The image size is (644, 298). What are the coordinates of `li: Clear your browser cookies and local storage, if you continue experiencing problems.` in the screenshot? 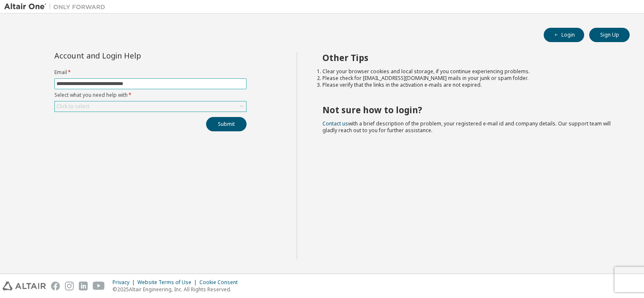 It's located at (468, 72).